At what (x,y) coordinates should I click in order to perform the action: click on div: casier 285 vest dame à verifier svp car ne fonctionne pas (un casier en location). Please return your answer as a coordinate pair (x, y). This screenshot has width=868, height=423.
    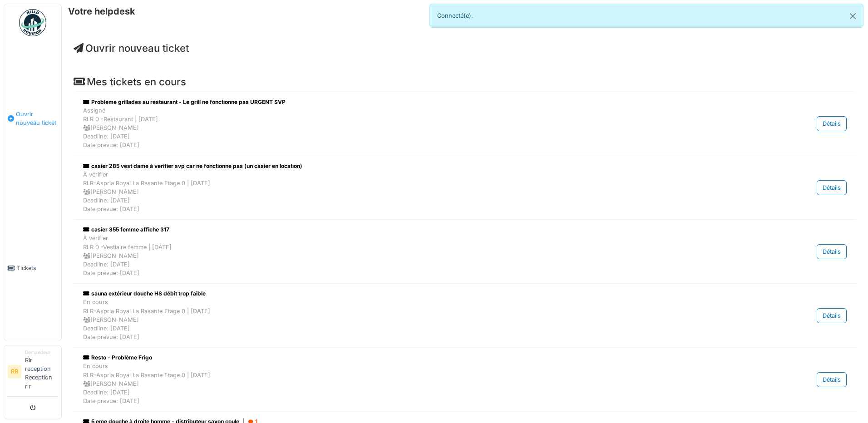
    Looking at the image, I should click on (409, 166).